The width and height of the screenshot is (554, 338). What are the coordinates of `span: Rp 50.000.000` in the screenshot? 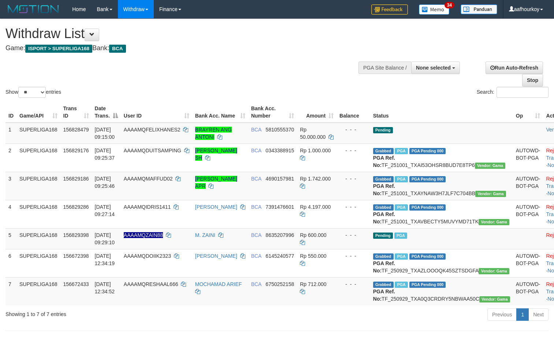 It's located at (313, 133).